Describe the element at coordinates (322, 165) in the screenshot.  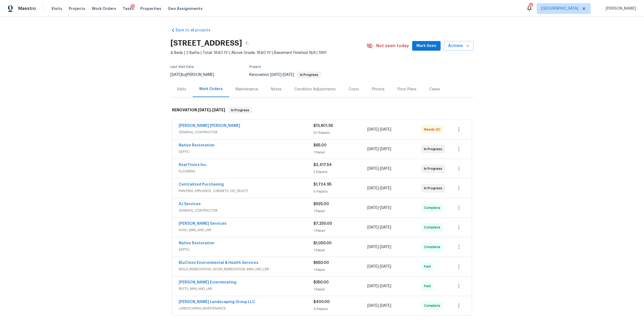
I see `span: $2,417.54` at that location.